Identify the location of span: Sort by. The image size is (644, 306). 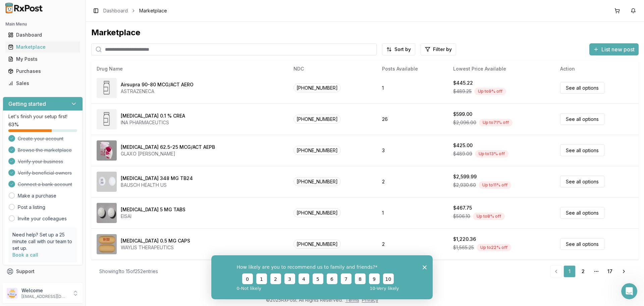
(403, 49).